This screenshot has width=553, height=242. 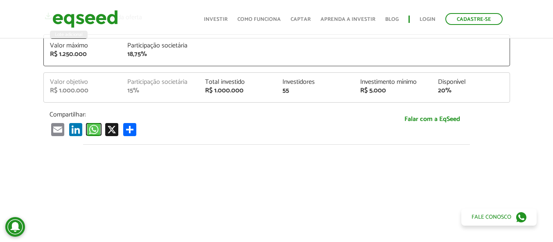 What do you see at coordinates (393, 91) in the screenshot?
I see `div: R$ 5.000` at bounding box center [393, 91].